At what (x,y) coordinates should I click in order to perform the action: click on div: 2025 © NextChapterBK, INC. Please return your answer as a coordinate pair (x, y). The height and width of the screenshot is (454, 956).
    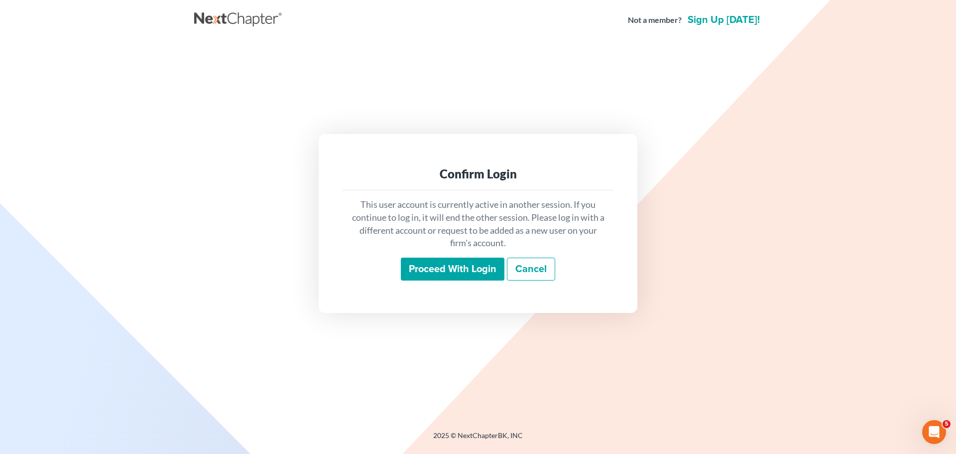
    Looking at the image, I should click on (478, 439).